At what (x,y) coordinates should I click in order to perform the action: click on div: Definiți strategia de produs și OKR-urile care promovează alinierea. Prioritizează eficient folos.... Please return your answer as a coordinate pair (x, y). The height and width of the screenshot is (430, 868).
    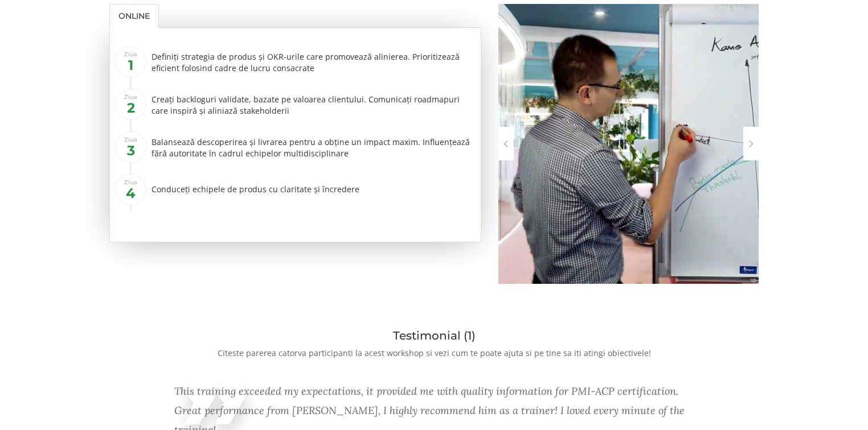
    Looking at the image, I should click on (311, 63).